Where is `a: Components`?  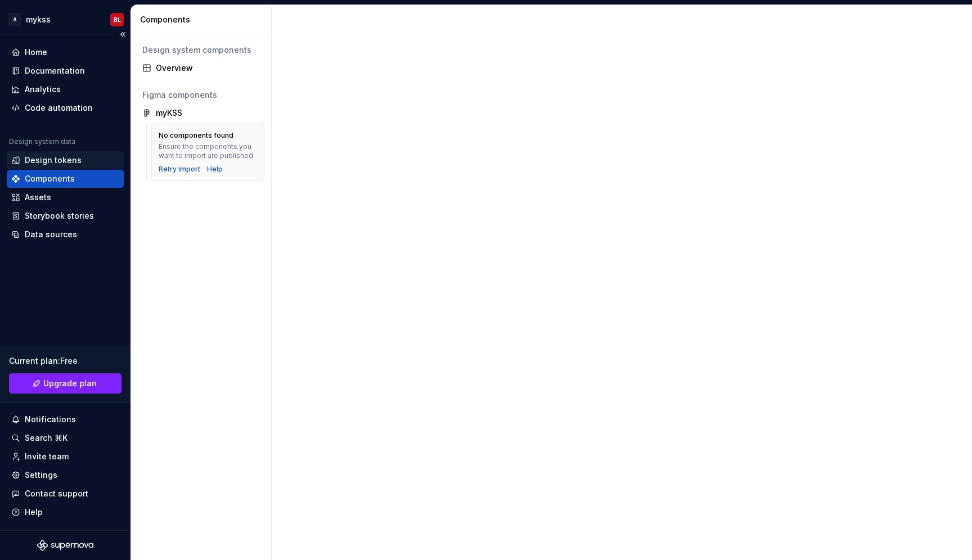 a: Components is located at coordinates (65, 179).